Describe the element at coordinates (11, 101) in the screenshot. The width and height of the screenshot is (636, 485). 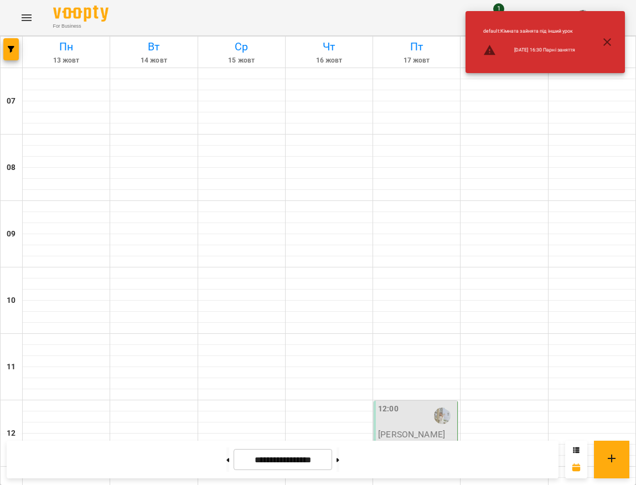
I see `h6: 07` at that location.